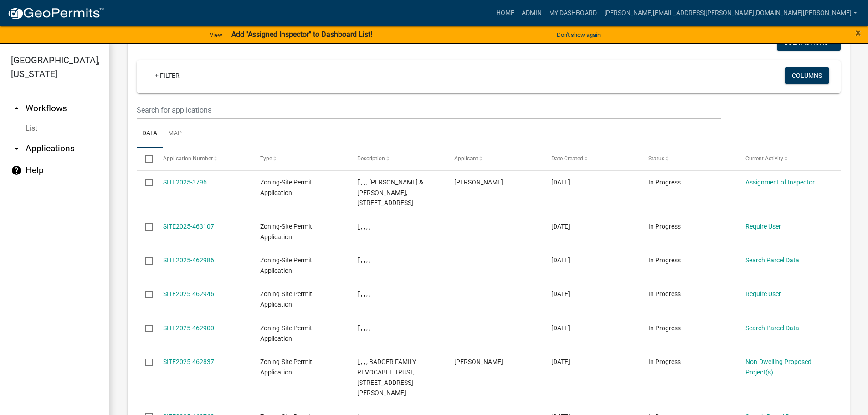  Describe the element at coordinates (579, 35) in the screenshot. I see `button: Don't show again` at that location.